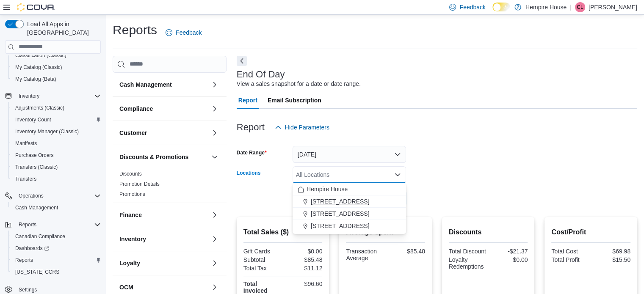 The width and height of the screenshot is (644, 294). Describe the element at coordinates (56, 156) in the screenshot. I see `button: Purchase Orders` at that location.